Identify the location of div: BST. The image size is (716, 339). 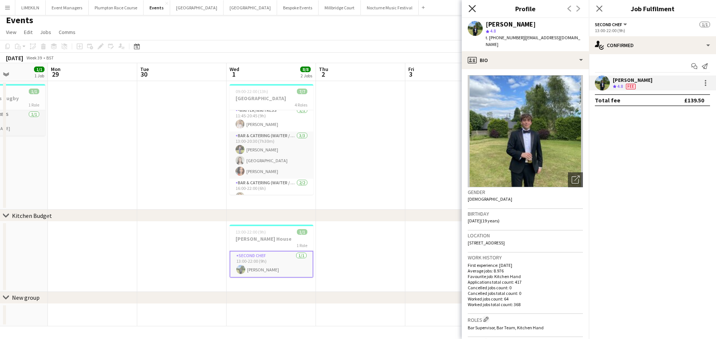
(50, 58).